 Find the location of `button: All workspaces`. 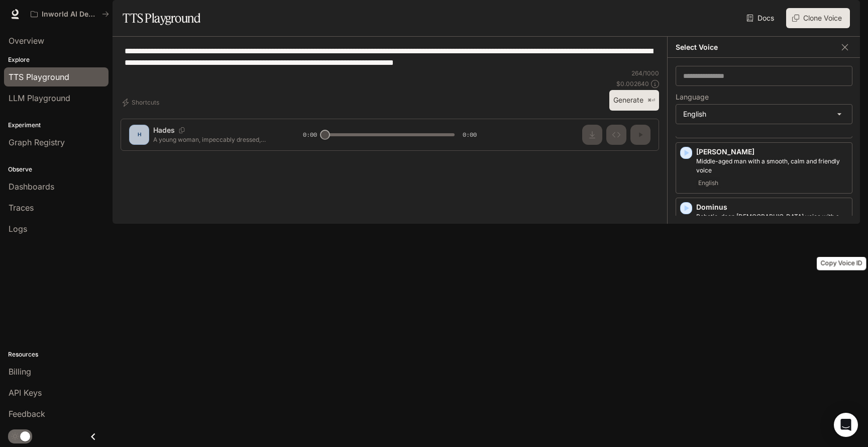

button: All workspaces is located at coordinates (70, 14).